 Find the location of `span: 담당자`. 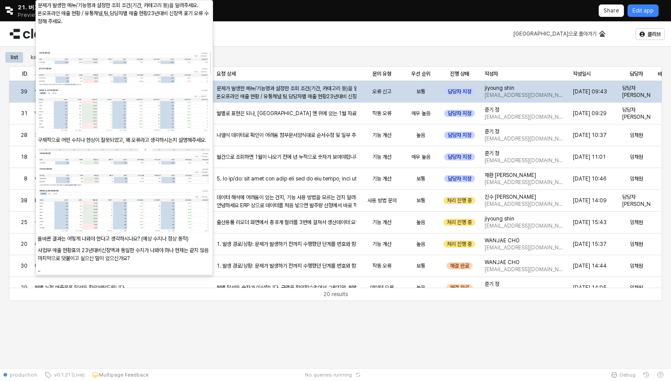

span: 담당자 is located at coordinates (637, 74).